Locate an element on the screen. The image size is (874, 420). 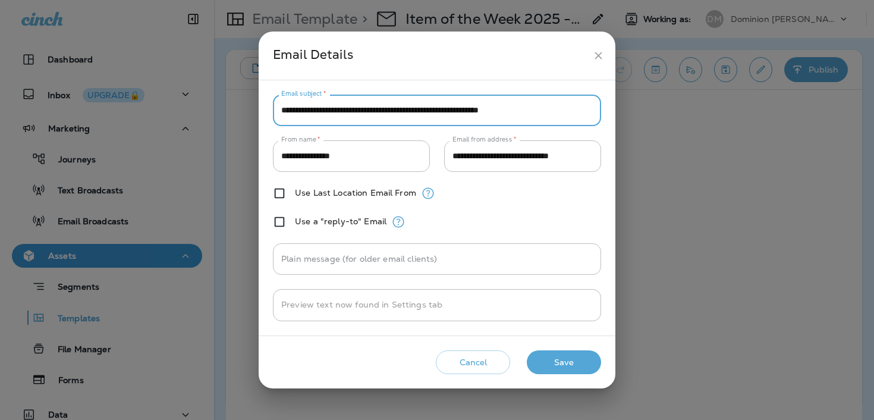
div: Email Details is located at coordinates (430, 55).